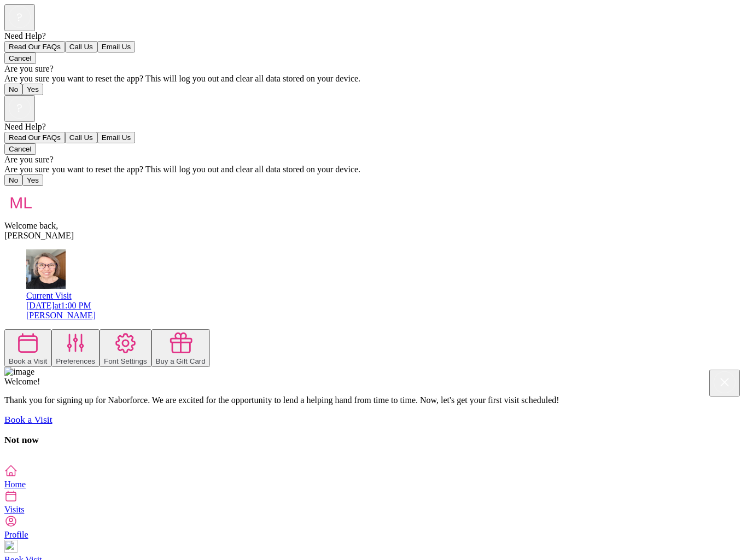 This screenshot has width=747, height=560. Describe the element at coordinates (374, 527) in the screenshot. I see `a: Profile` at that location.